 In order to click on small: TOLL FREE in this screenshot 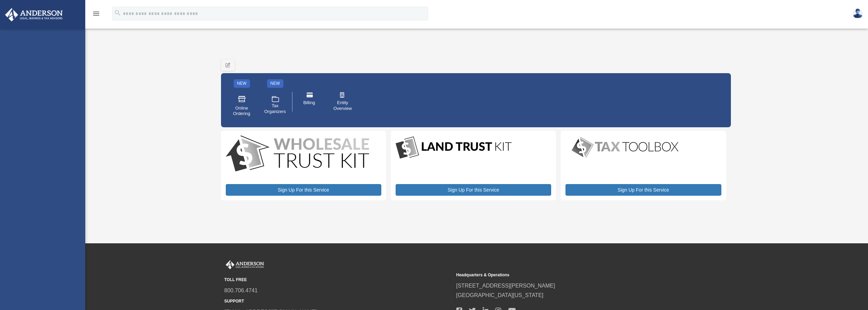, I will do `click(338, 280)`.